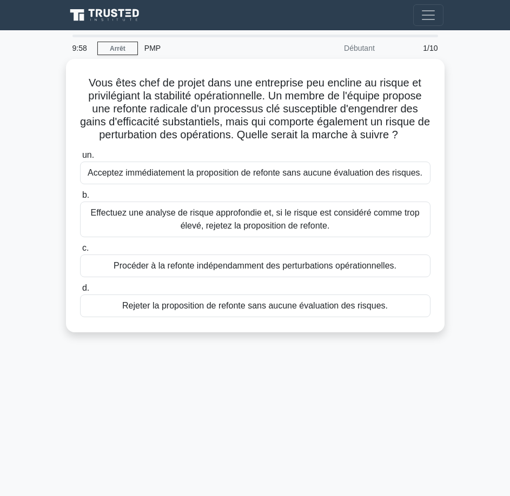 The width and height of the screenshot is (510, 496). What do you see at coordinates (359, 48) in the screenshot?
I see `font: Débutant` at bounding box center [359, 48].